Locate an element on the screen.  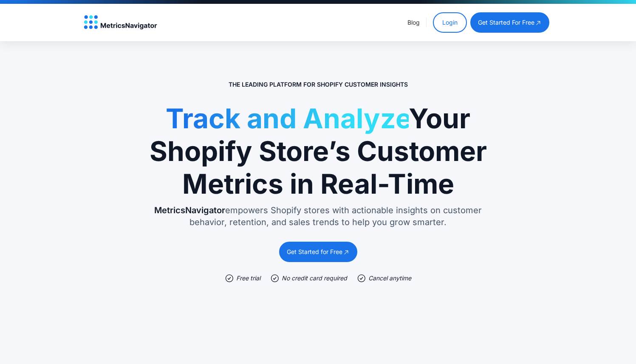
div: No credit card required is located at coordinates (314, 278).